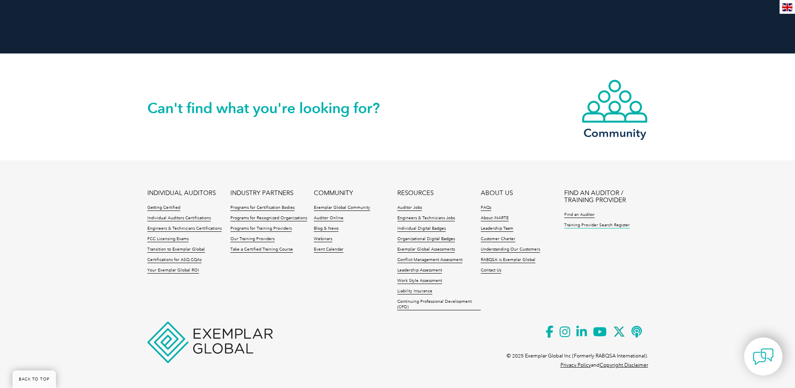  What do you see at coordinates (419, 281) in the screenshot?
I see `a: Work Style Assessment` at bounding box center [419, 281].